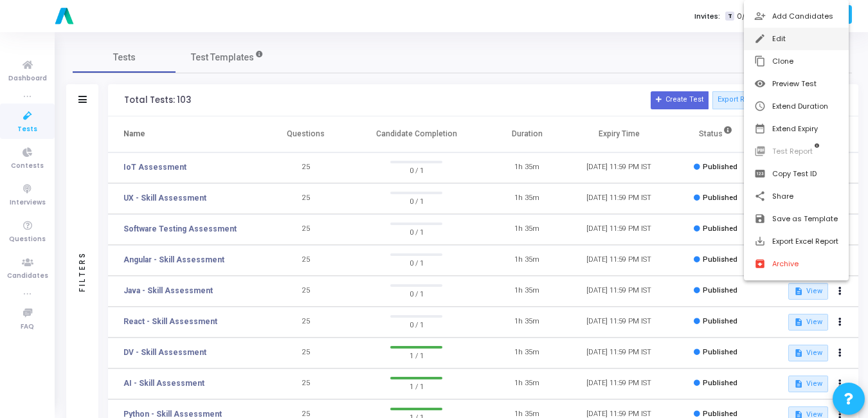 This screenshot has width=868, height=418. Describe the element at coordinates (796, 61) in the screenshot. I see `button: Clone` at that location.